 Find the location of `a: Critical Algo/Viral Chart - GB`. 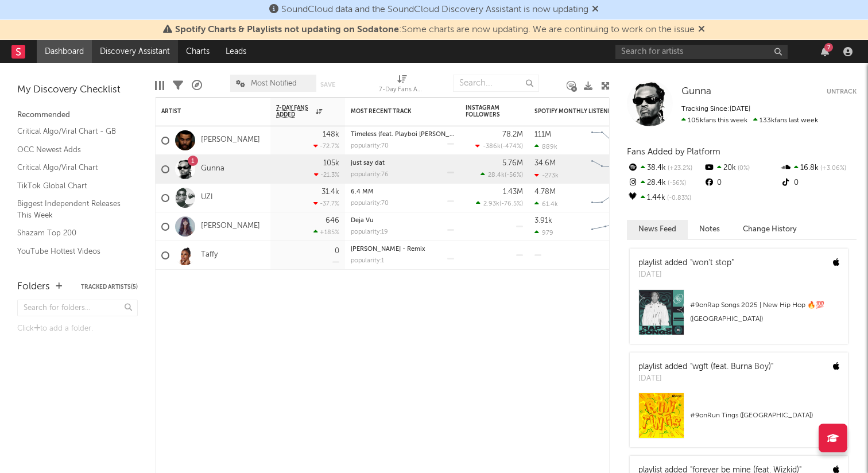

a: Critical Algo/Viral Chart - GB is located at coordinates (71, 131).